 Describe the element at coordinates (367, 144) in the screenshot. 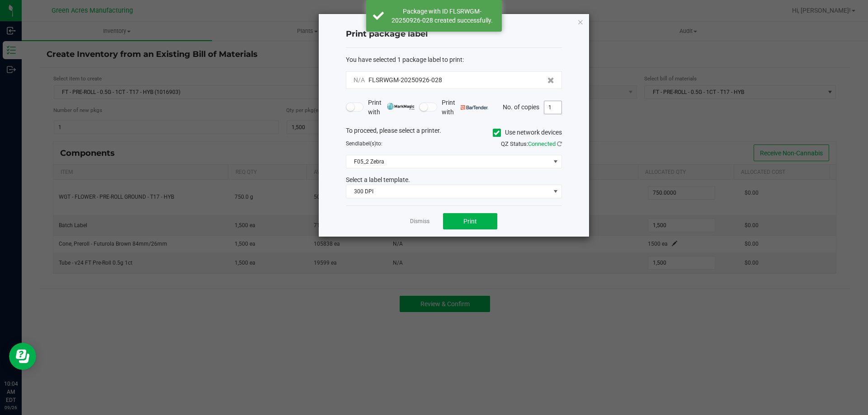

I see `span: label(s)` at that location.